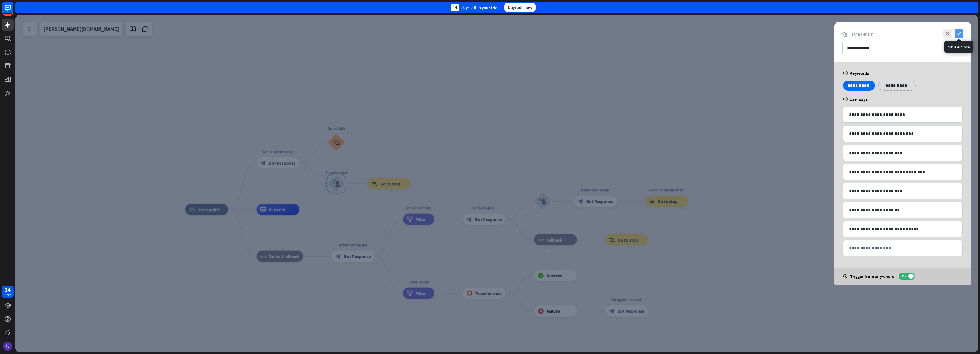 Image resolution: width=980 pixels, height=354 pixels. What do you see at coordinates (959, 34) in the screenshot?
I see `i: check` at bounding box center [959, 34].